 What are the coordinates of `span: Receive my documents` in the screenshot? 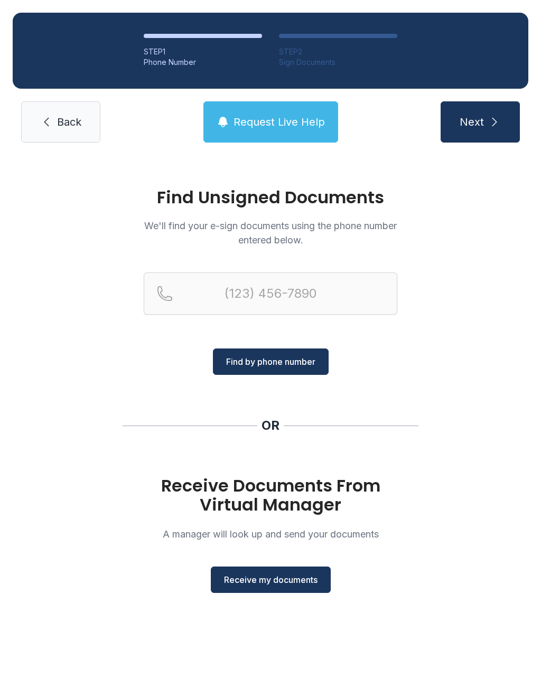 It's located at (270, 580).